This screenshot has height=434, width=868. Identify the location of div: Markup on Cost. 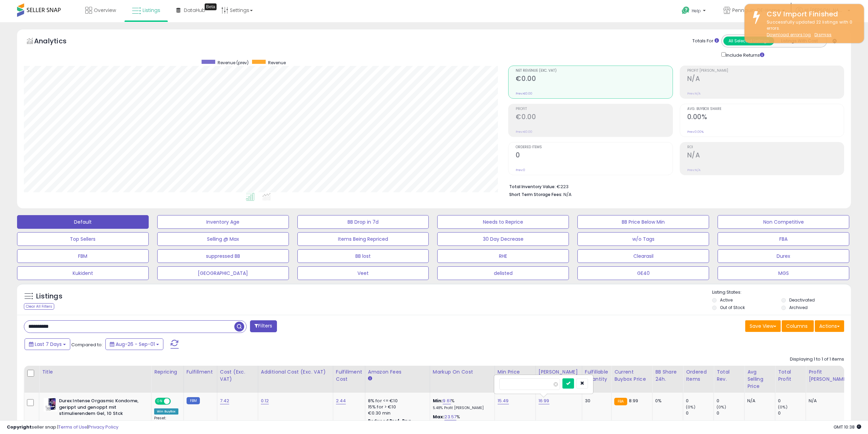
(462, 372).